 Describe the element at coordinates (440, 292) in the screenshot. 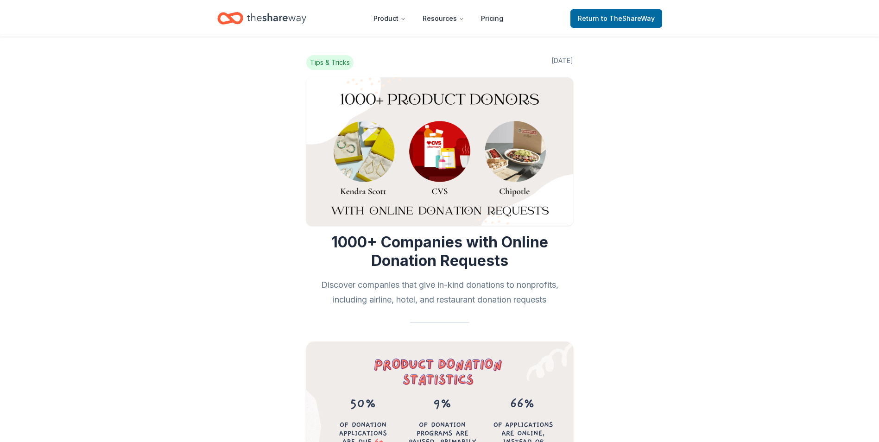

I see `h2: Discover companies that give in-kind donations to nonprofits, including airline, hotel, and resta...` at that location.